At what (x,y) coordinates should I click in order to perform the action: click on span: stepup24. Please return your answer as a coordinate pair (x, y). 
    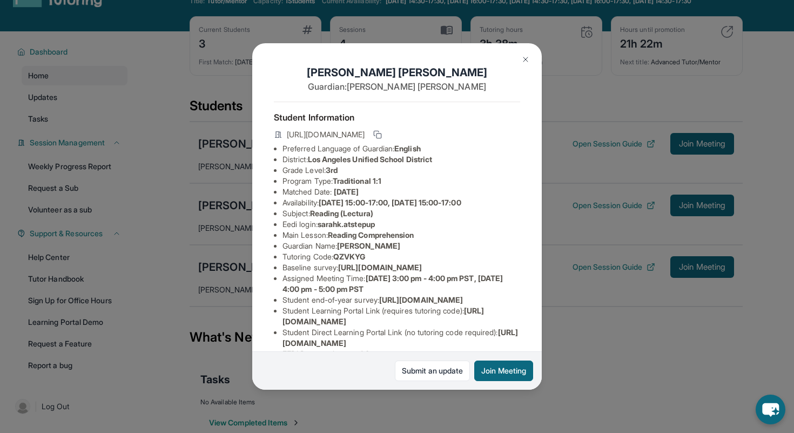
    Looking at the image, I should click on (353, 353).